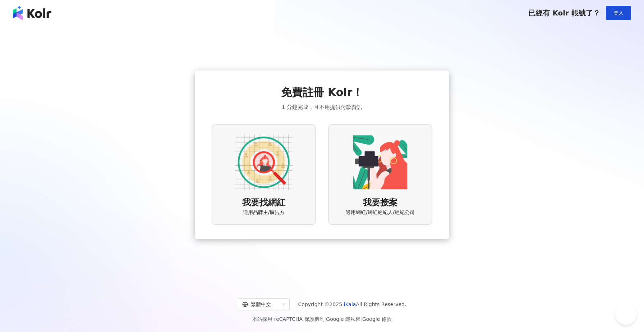 This screenshot has height=332, width=644. I want to click on button: 登入, so click(619, 13).